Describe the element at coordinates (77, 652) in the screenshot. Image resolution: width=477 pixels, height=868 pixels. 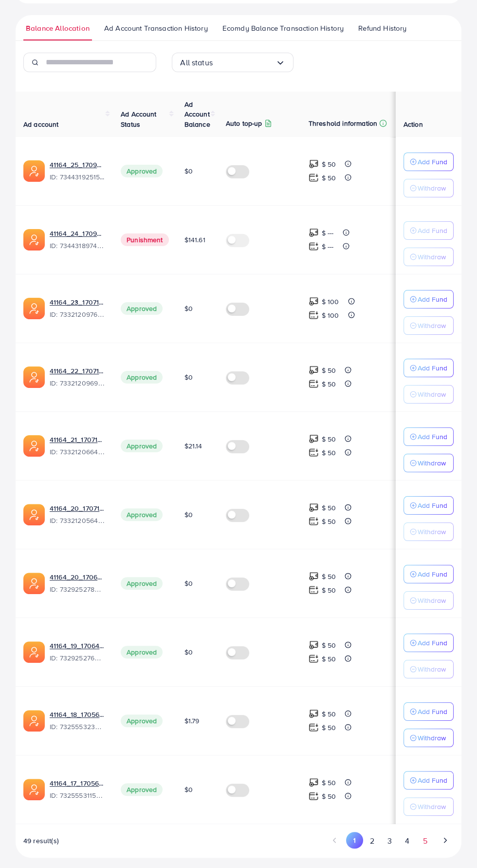
I see `div: <span class='underline'>41164_19_1706474666940</span></br>7329252760468127746` at that location.